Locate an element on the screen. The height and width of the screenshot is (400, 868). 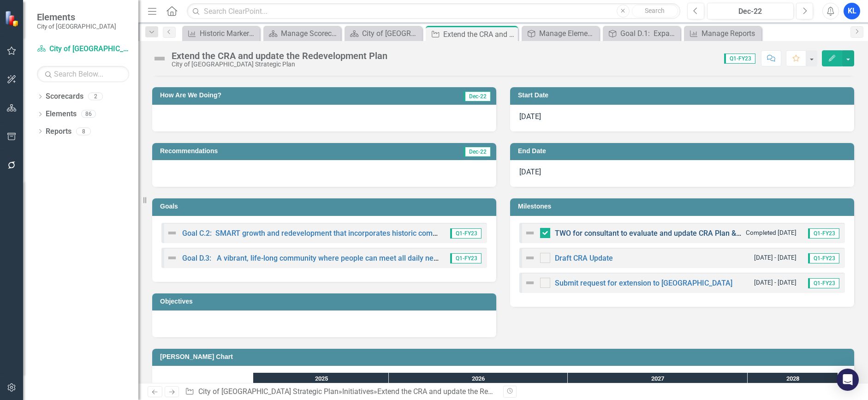
h3: Goals is located at coordinates (326, 206).